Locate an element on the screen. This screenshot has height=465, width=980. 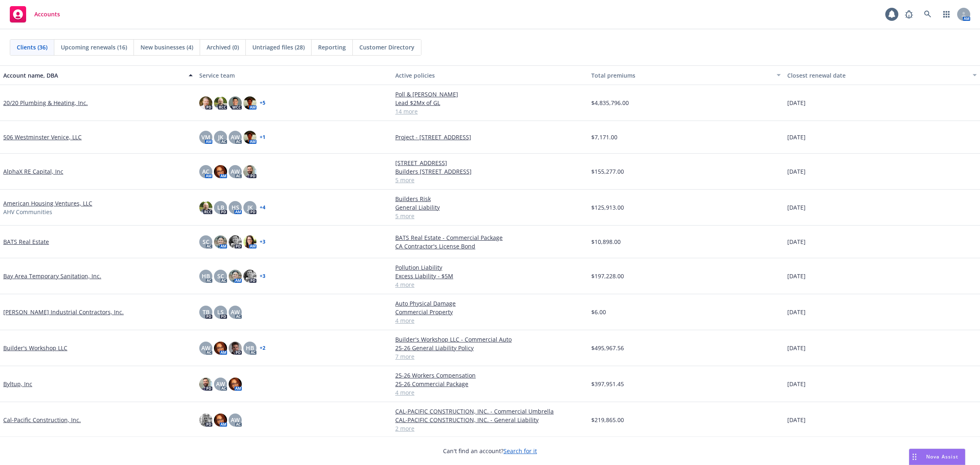
span: AHV Communities is located at coordinates (27, 212).